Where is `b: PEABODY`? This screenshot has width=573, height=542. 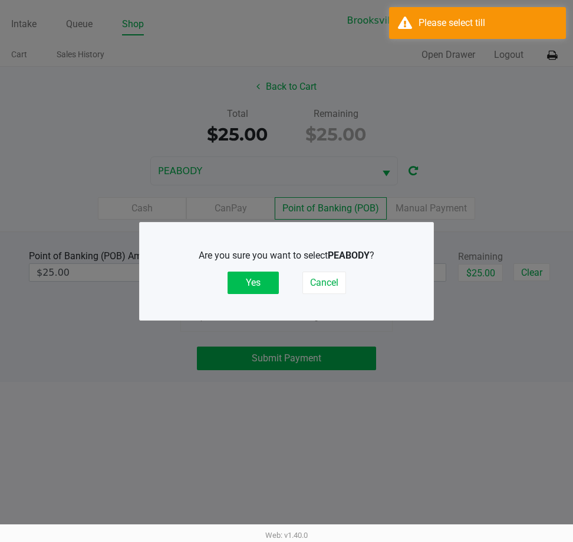 b: PEABODY is located at coordinates (349, 255).